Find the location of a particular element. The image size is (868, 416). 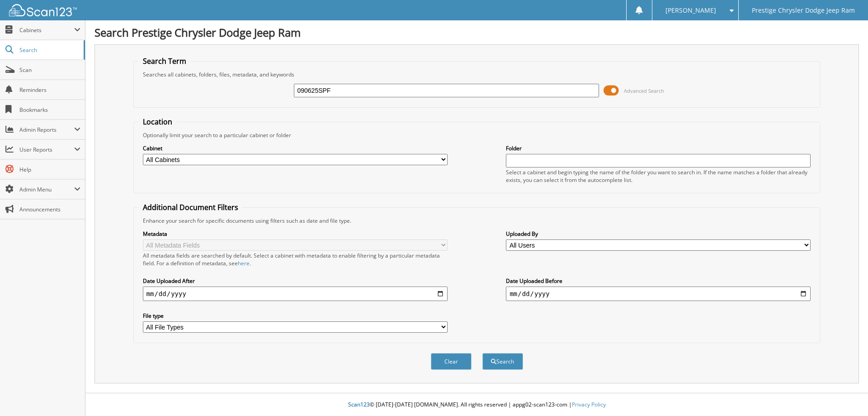

span: Prestige Chrysler Dodge Jeep Ram is located at coordinates (803, 10).